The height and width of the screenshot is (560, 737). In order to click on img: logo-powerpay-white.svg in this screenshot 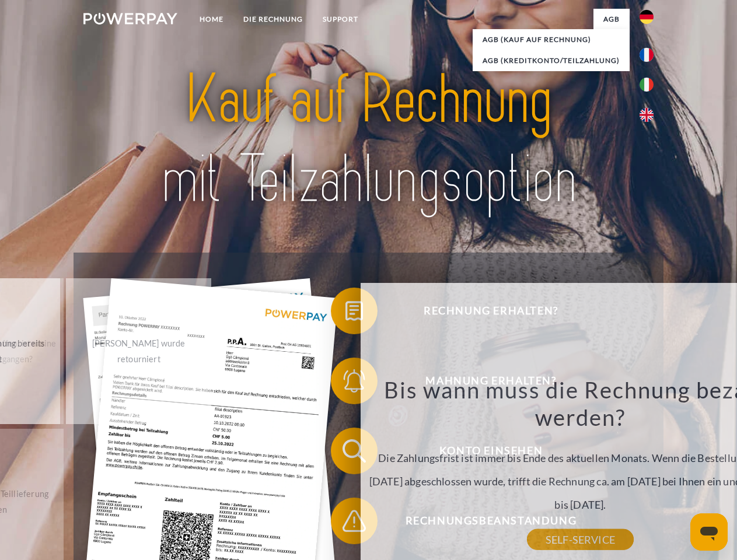, I will do `click(130, 18)`.